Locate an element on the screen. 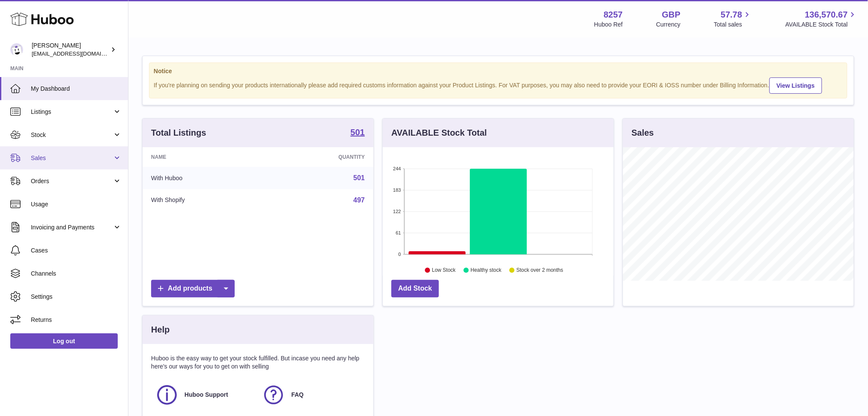  text: 122 is located at coordinates (397, 211).